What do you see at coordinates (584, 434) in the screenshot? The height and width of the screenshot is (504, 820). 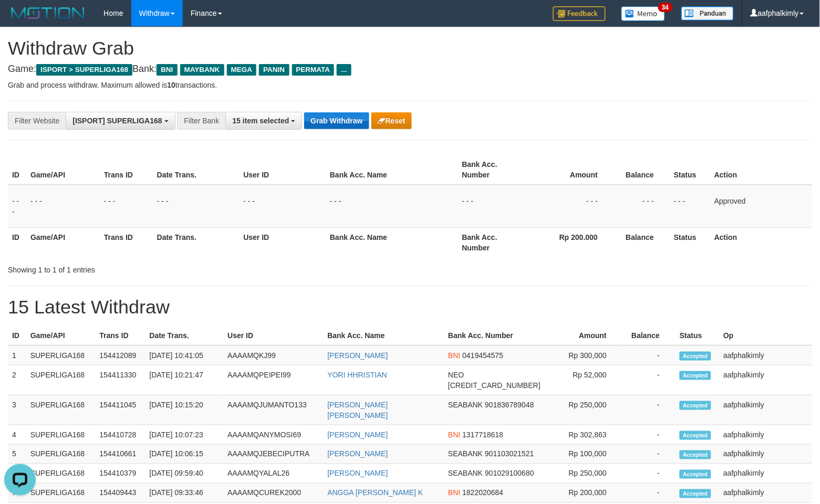 I see `td: Rp 302,863` at bounding box center [584, 434].